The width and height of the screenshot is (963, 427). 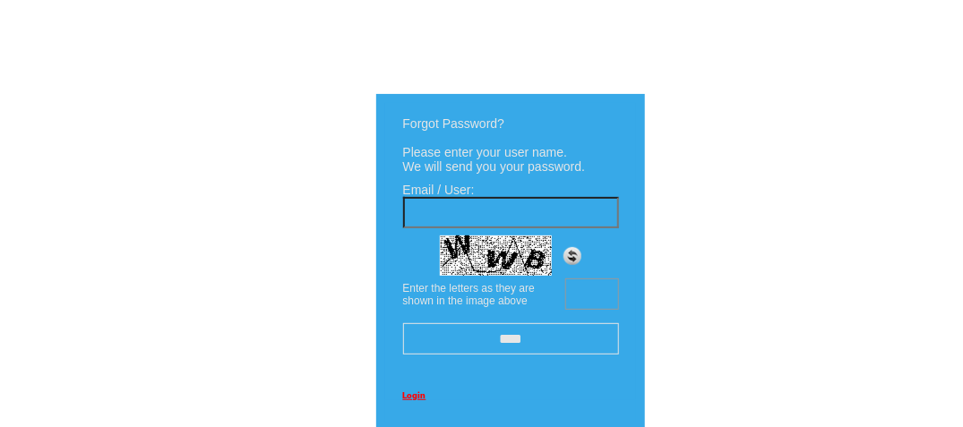 What do you see at coordinates (439, 190) in the screenshot?
I see `span: Email / User:` at bounding box center [439, 190].